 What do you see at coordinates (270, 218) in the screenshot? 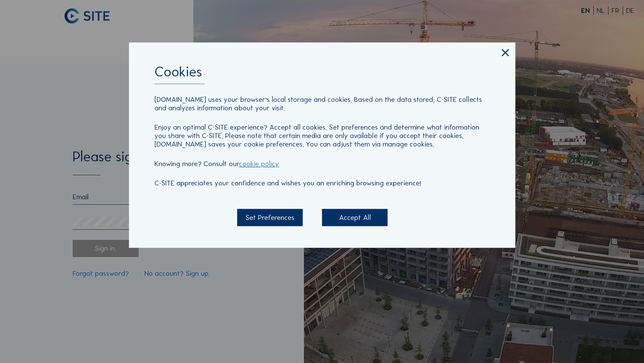
I see `div: Set Preferences` at bounding box center [270, 218].